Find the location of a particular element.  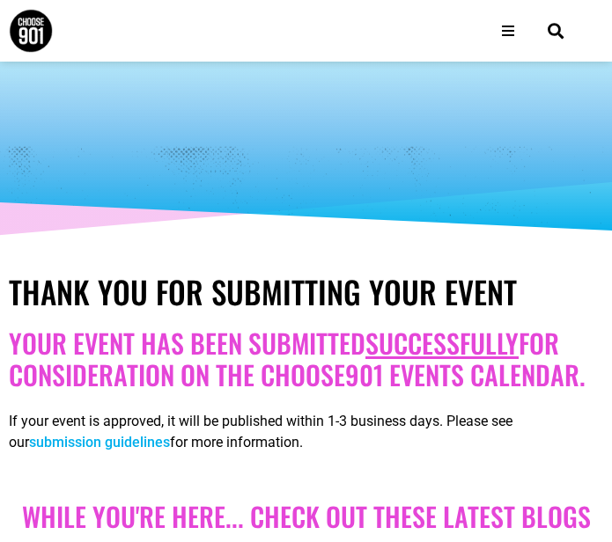

a: submission guidelines is located at coordinates (99, 442).